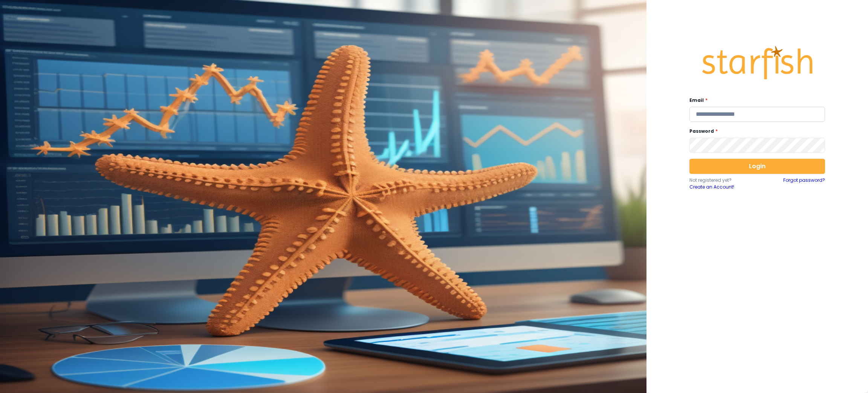  I want to click on label: Email, so click(755, 101).